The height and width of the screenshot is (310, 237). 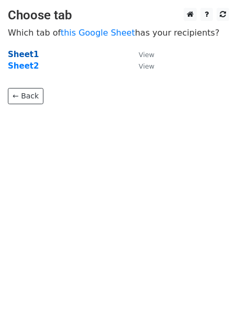 What do you see at coordinates (23, 66) in the screenshot?
I see `strong: Sheet2` at bounding box center [23, 66].